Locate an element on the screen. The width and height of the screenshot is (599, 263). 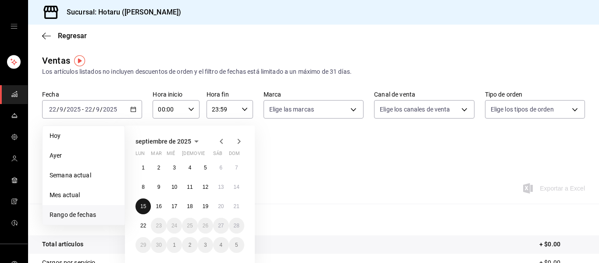
p: Total artículos is located at coordinates (63, 244).